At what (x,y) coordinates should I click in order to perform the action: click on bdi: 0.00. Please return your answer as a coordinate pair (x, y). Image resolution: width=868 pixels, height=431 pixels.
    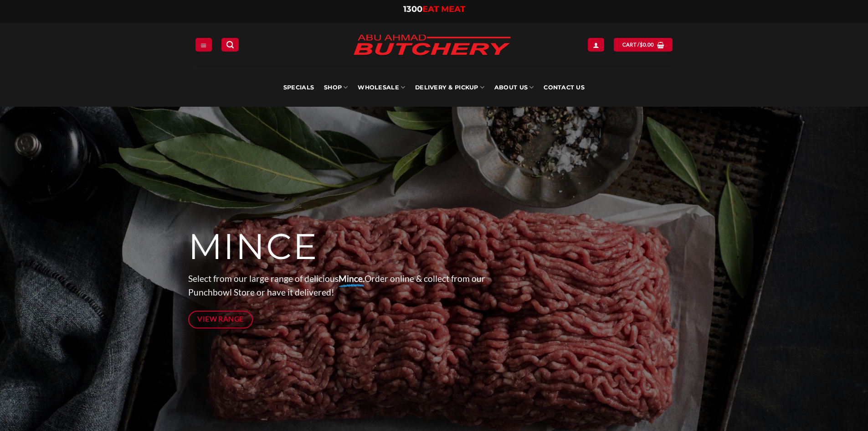
    Looking at the image, I should click on (647, 44).